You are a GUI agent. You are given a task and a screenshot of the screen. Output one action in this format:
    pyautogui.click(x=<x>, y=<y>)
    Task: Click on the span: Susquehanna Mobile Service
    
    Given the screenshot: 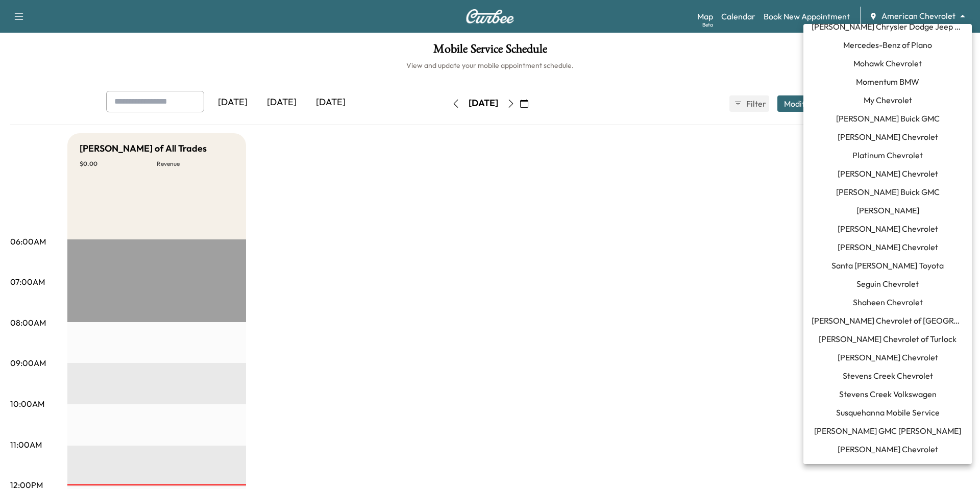 What is the action you would take?
    pyautogui.click(x=888, y=412)
    